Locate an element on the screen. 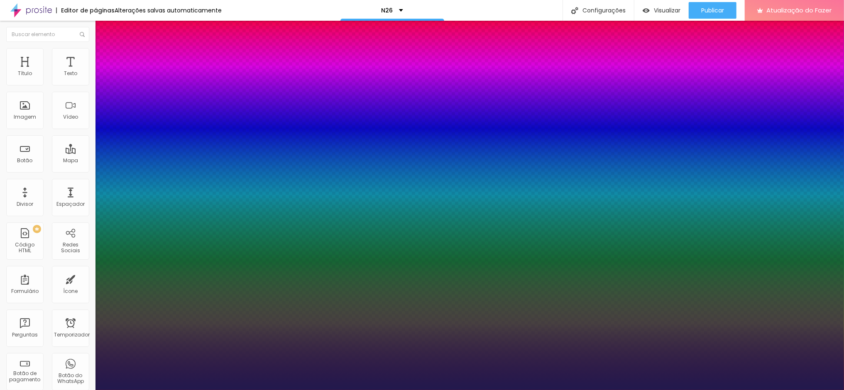  font: Perguntas is located at coordinates (25, 334).